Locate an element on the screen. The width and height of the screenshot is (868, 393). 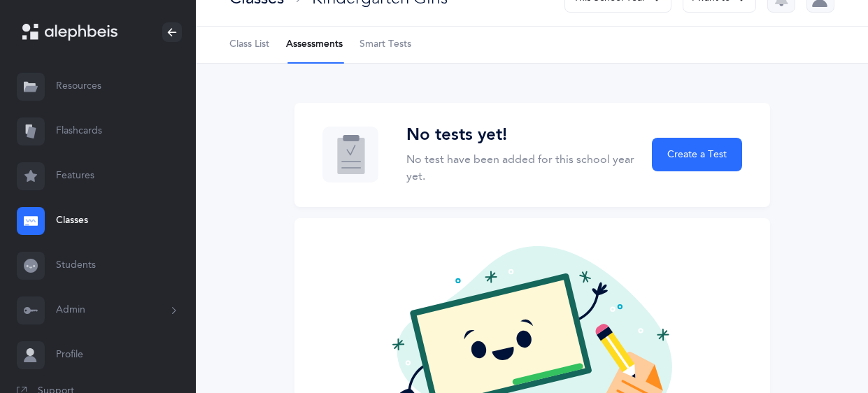
button: Create a Test is located at coordinates (696, 155).